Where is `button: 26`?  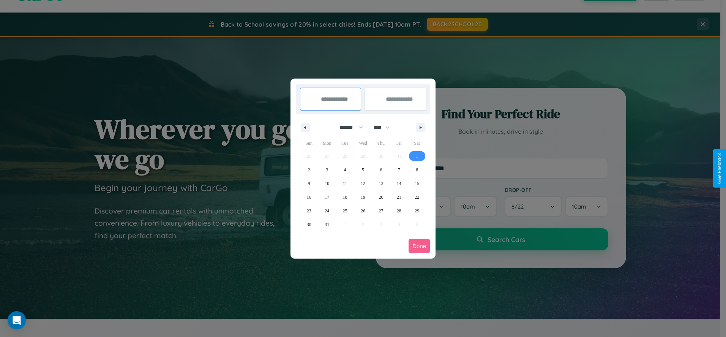 button: 26 is located at coordinates (363, 211).